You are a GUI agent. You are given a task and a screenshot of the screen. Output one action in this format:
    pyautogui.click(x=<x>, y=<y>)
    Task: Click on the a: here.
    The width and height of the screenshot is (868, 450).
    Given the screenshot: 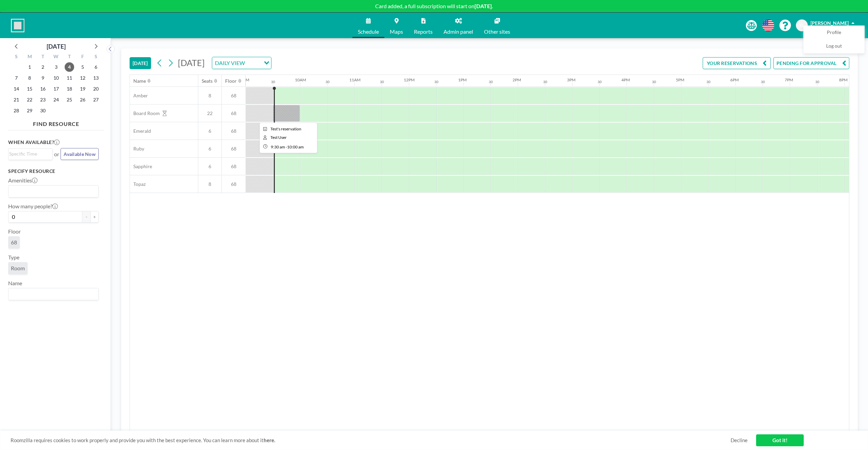 What is the action you would take?
    pyautogui.click(x=270, y=441)
    